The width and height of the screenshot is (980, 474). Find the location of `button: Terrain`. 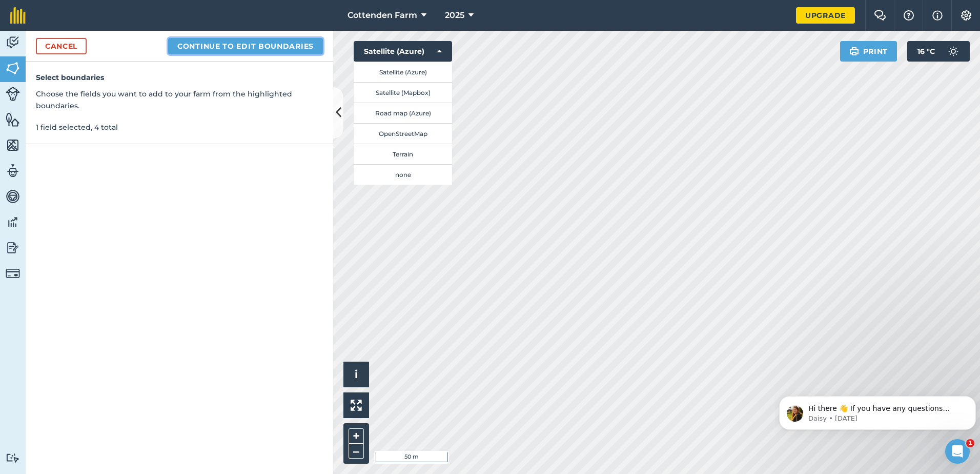

button: Terrain is located at coordinates (403, 154).